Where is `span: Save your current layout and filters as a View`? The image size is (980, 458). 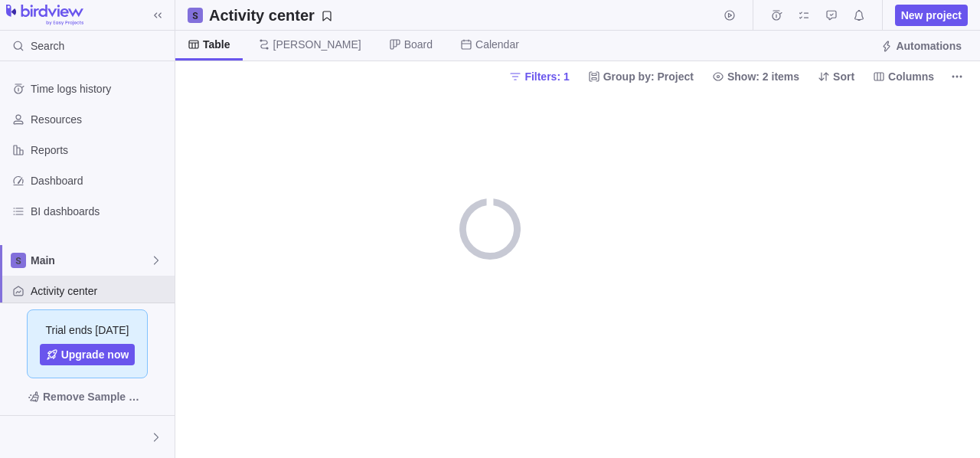
span: Save your current layout and filters as a View is located at coordinates (271, 16).